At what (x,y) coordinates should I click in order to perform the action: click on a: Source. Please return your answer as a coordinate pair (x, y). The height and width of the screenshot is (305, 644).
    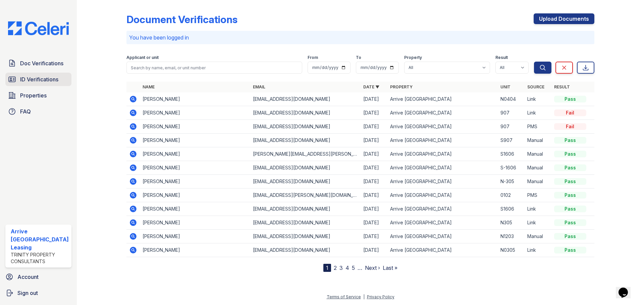
    Looking at the image, I should click on (535, 87).